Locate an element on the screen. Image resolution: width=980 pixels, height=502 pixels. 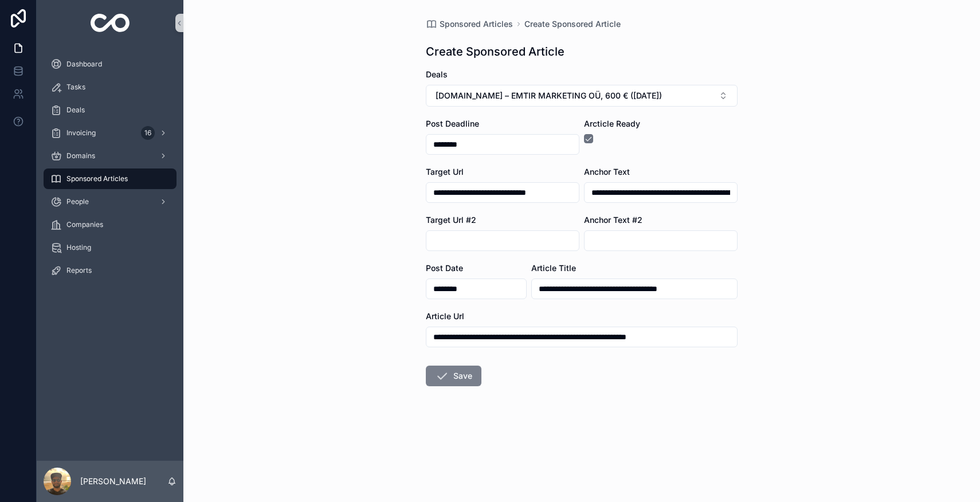
img: App logo is located at coordinates (110, 23).